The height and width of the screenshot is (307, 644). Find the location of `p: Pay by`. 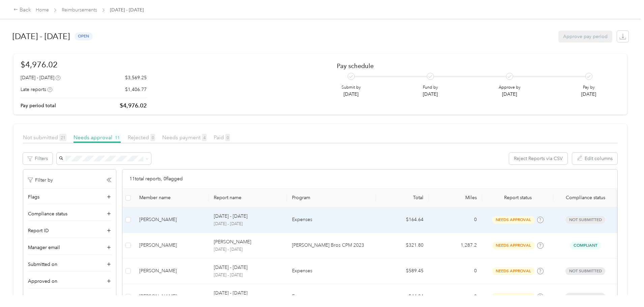

p: Pay by is located at coordinates (588, 88).